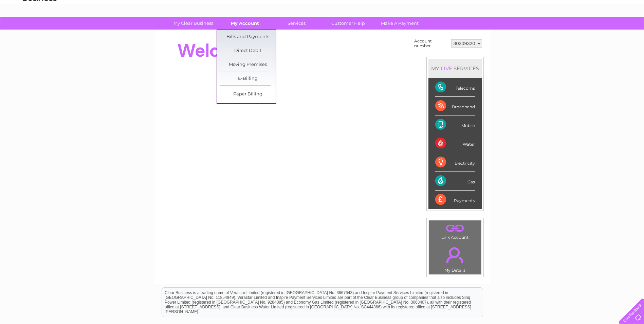 The width and height of the screenshot is (644, 324). I want to click on img: logo.png, so click(40, 28).